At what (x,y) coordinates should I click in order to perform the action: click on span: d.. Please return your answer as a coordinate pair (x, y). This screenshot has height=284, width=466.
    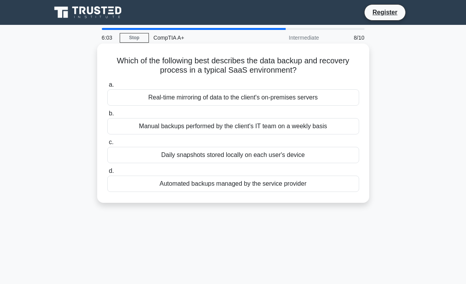
    Looking at the image, I should click on (111, 171).